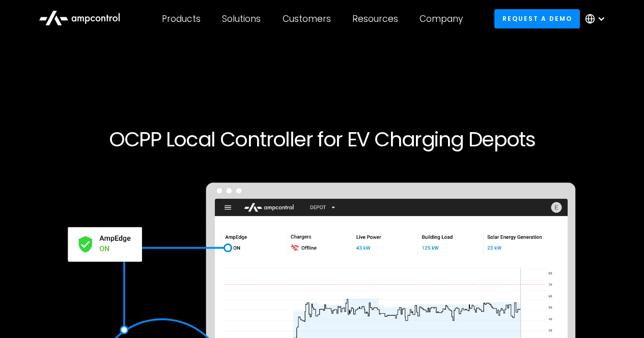 This screenshot has width=644, height=338. Describe the element at coordinates (537, 18) in the screenshot. I see `a: Request a demo` at that location.